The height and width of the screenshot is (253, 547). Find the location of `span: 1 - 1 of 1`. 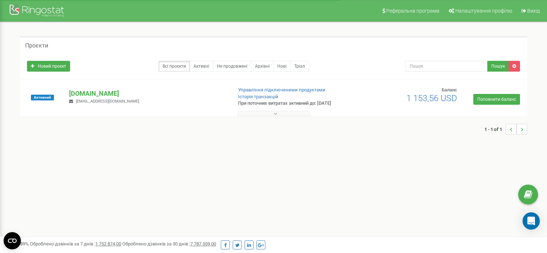

span: 1 - 1 of 1 is located at coordinates (495, 129).